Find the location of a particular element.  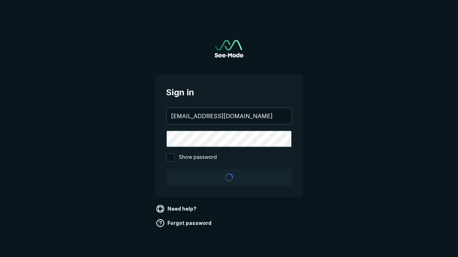

a: Forgot password is located at coordinates (184, 223).